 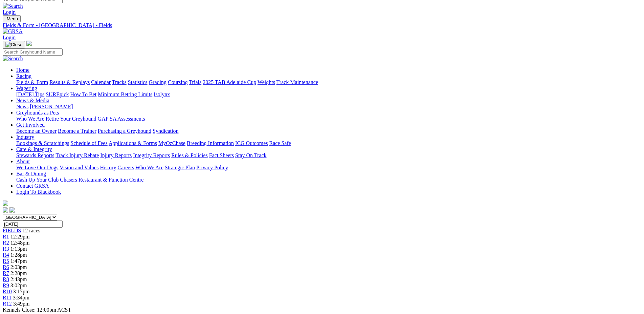 What do you see at coordinates (124, 131) in the screenshot?
I see `a: Purchasing a Greyhound` at bounding box center [124, 131].